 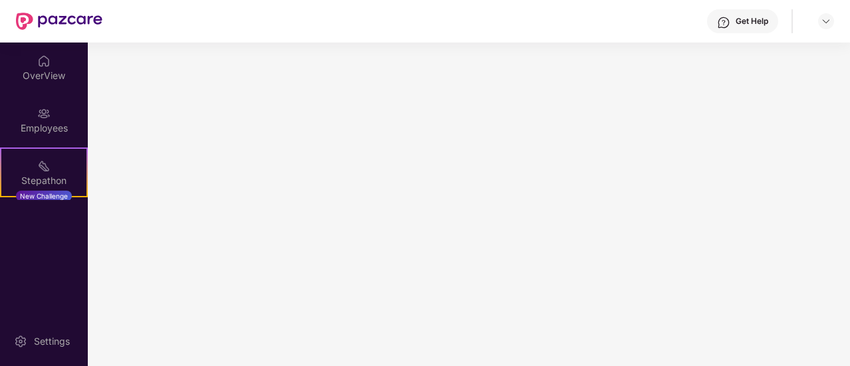 What do you see at coordinates (723, 23) in the screenshot?
I see `img: svg+xml;base64,PHN2ZyBpZD0iSGVscC0zMngzMiIgeG1sbnM9Imh0dHA6Ly93d3cudzMub3JnLzIwMDAvc3ZnIiB3aWR0aD...` at bounding box center [723, 23].